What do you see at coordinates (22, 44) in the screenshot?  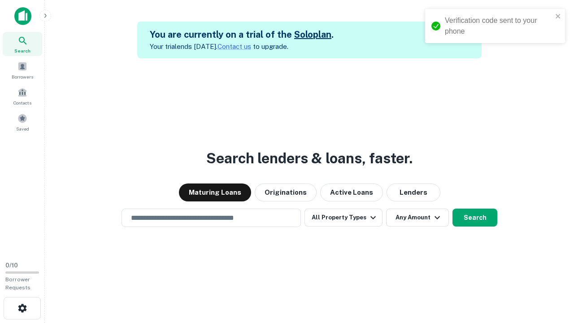 I see `div: Search` at bounding box center [22, 44].